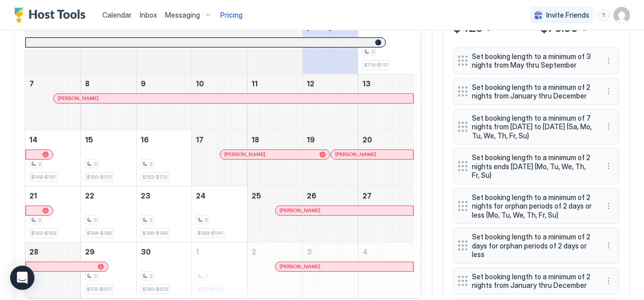  Describe the element at coordinates (164, 251) in the screenshot. I see `a: September 30, 2025` at that location.